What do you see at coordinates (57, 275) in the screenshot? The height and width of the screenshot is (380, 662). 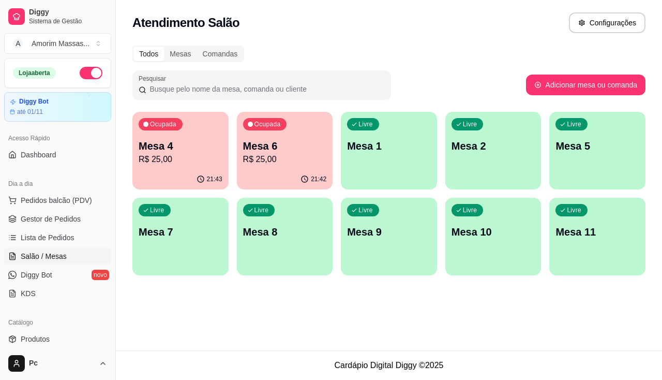 I see `a: Diggy Botnovo` at bounding box center [57, 275].